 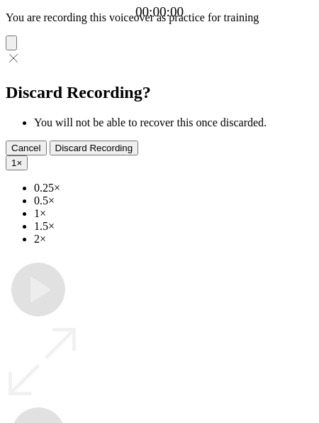 I want to click on li: 0.5×, so click(x=174, y=201).